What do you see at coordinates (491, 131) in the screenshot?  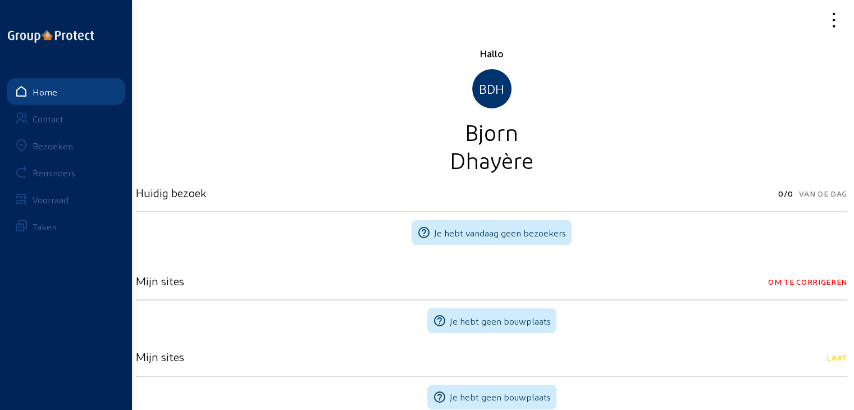 I see `div: Bjorn` at bounding box center [491, 131].